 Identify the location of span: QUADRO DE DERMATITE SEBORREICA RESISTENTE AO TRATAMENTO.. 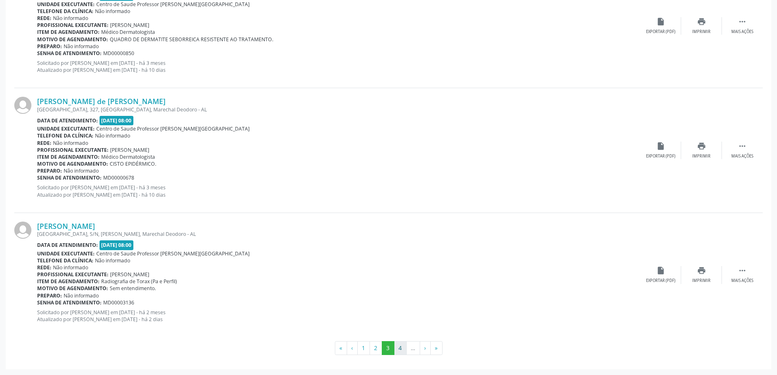
(191, 39).